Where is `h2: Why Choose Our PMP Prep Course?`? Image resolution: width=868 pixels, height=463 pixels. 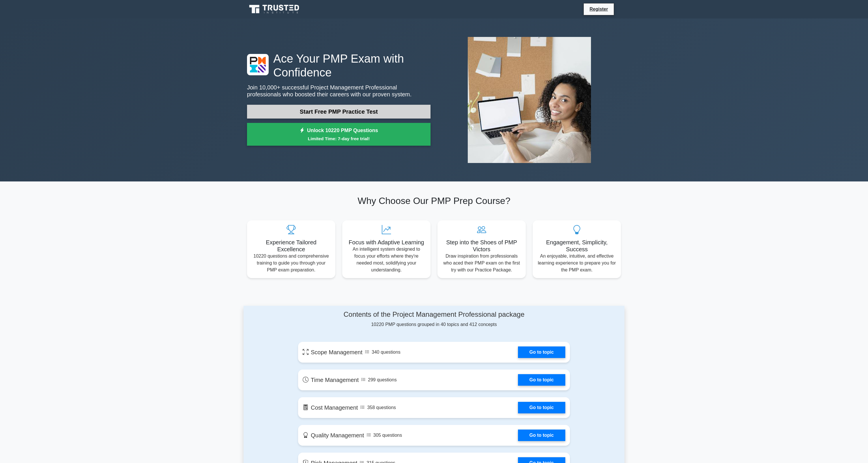
h2: Why Choose Our PMP Prep Course? is located at coordinates (434, 201).